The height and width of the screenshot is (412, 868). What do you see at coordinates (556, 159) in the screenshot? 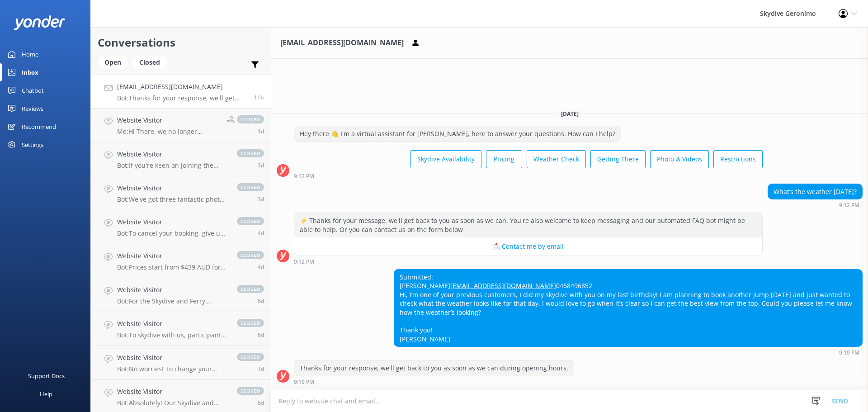
I see `button: Weather Check` at bounding box center [556, 159].